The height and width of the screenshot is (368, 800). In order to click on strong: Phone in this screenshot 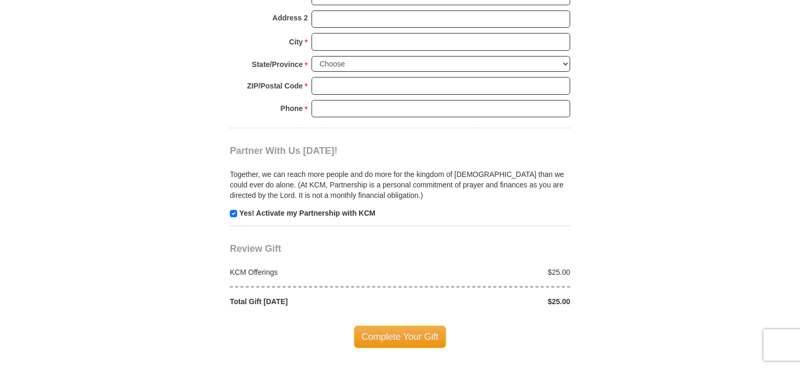, I will do `click(292, 108)`.